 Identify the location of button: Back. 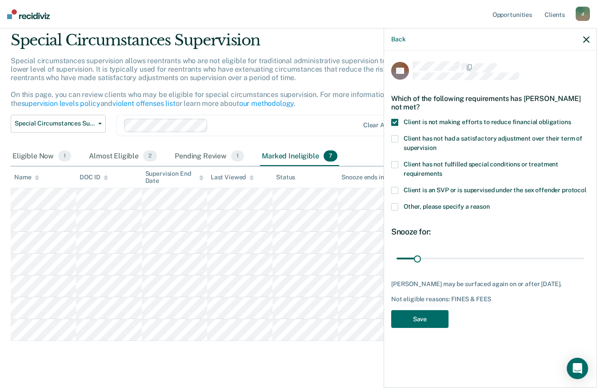
(398, 39).